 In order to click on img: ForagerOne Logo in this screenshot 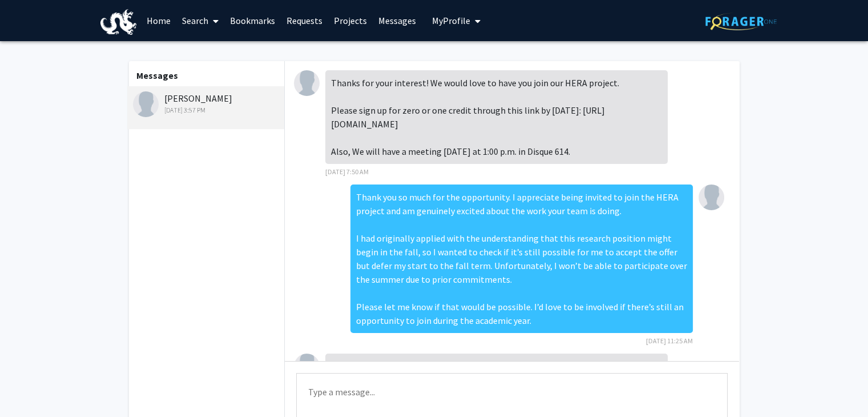, I will do `click(741, 22)`.